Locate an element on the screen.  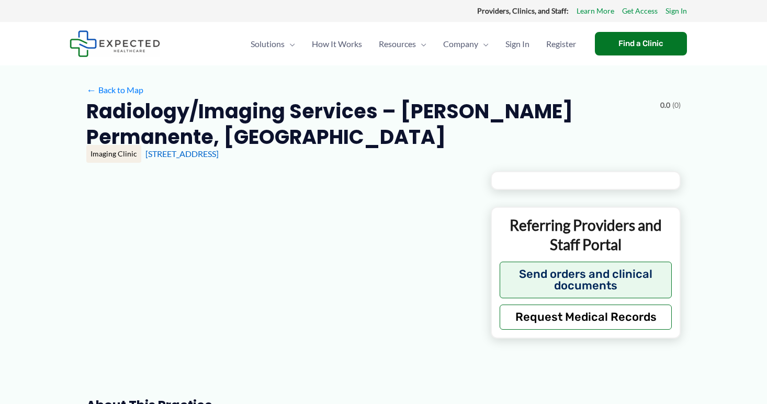
a: Learn More is located at coordinates (595, 11).